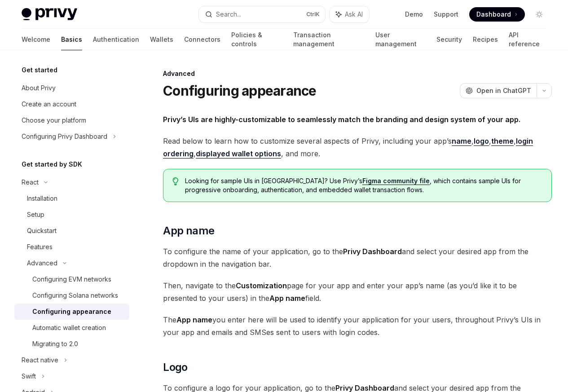  I want to click on a: Support, so click(446, 14).